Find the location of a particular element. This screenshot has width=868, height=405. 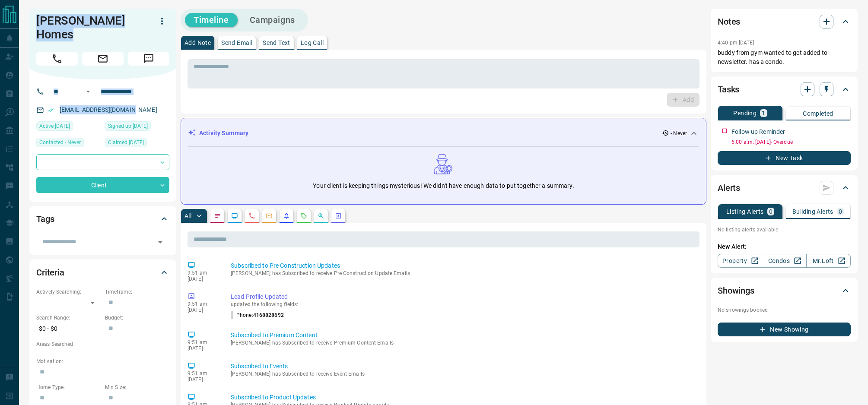

p: 1 is located at coordinates (763, 113).